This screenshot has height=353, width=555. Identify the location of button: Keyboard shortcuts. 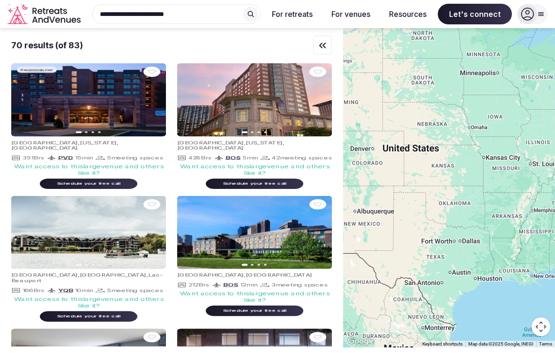
(442, 344).